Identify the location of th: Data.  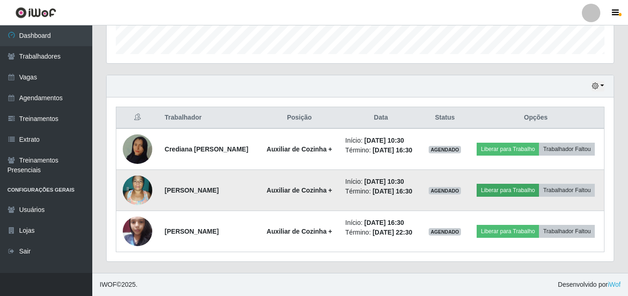
(381, 118).